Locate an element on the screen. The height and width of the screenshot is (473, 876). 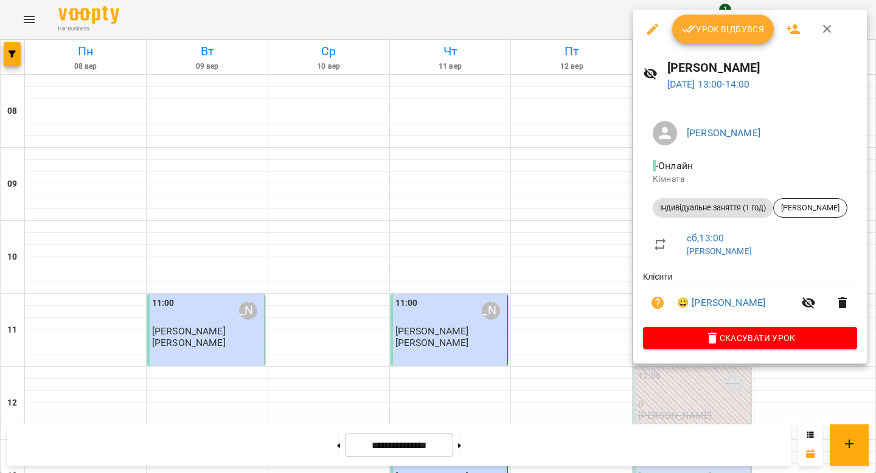
span: Індивідуальне заняття (1 год) is located at coordinates (713, 208).